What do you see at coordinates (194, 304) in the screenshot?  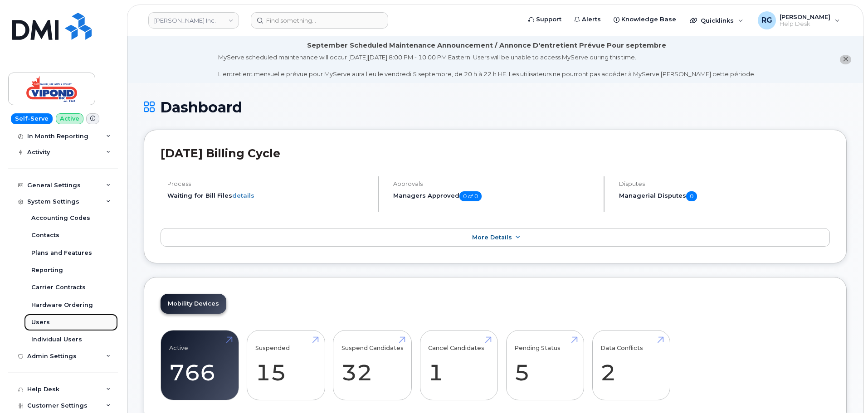 I see `a: Mobility Devices` at bounding box center [194, 304].